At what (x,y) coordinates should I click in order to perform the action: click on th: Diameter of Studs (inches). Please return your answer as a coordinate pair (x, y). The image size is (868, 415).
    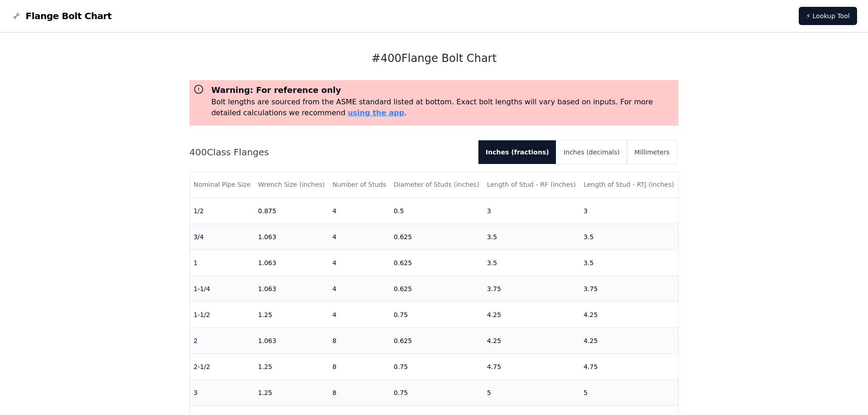
    Looking at the image, I should click on (437, 185).